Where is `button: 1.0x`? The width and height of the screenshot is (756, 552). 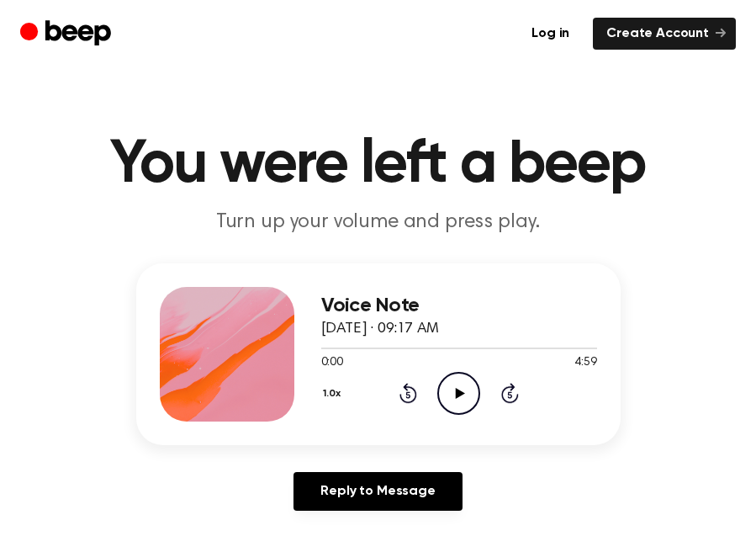 button: 1.0x is located at coordinates (334, 393).